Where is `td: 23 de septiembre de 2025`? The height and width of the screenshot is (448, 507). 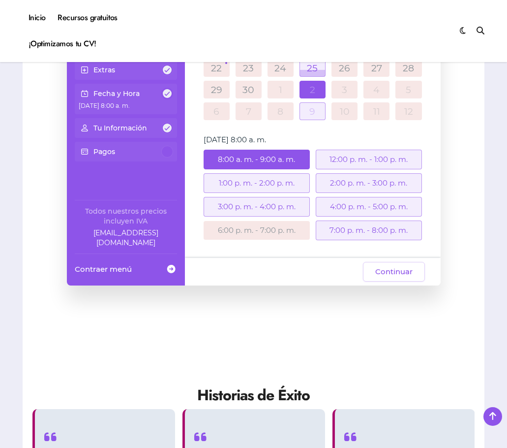
td: 23 de septiembre de 2025 is located at coordinates (249, 68).